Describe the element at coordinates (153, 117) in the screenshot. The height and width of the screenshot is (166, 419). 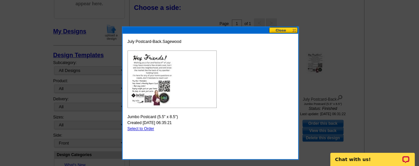
I see `span: Jumbo Postcard (5.5" x 8.5")` at that location.